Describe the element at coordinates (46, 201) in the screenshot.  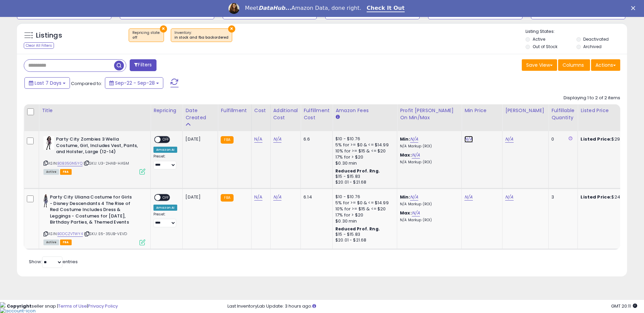
I see `img: 41BHZeRqlML._SL40_.jpg` at that location.